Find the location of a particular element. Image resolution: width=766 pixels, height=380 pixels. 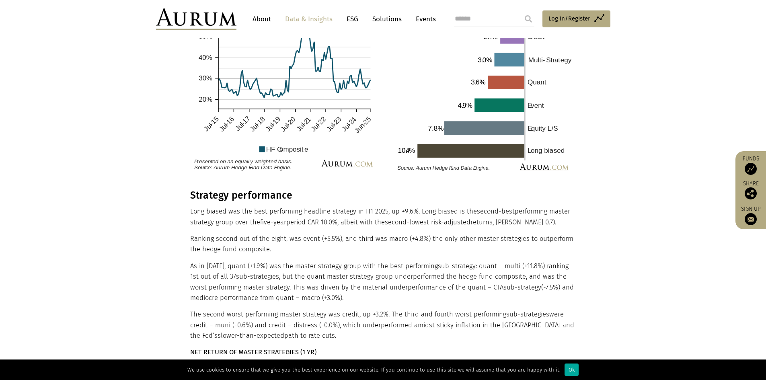

input: Submit is located at coordinates (528, 19).